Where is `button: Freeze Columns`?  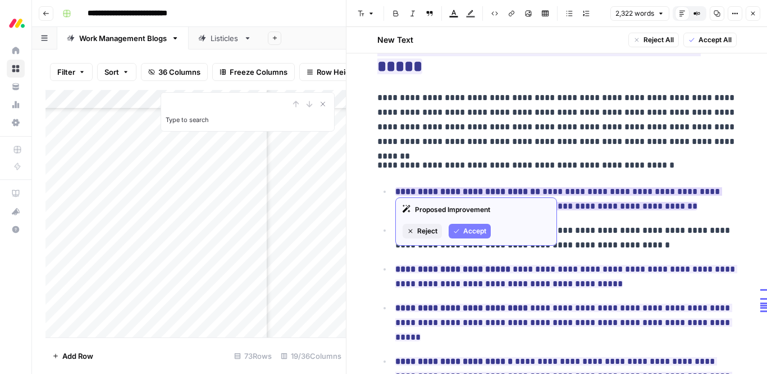
button: Freeze Columns is located at coordinates (253, 72).